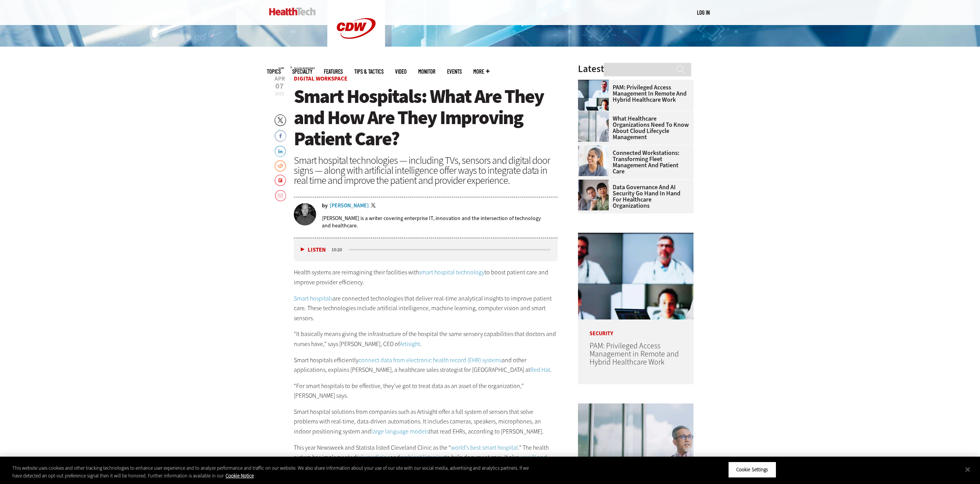 This screenshot has width=980, height=484. What do you see at coordinates (426, 421) in the screenshot?
I see `p: Smart hospital solutions from companies such as Artisight offer a full system of sensors that sol...` at bounding box center [426, 421].